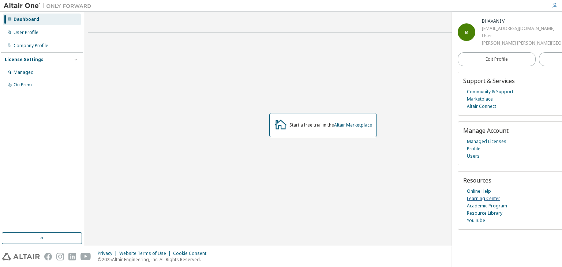  I want to click on span: Manage Account, so click(486, 131).